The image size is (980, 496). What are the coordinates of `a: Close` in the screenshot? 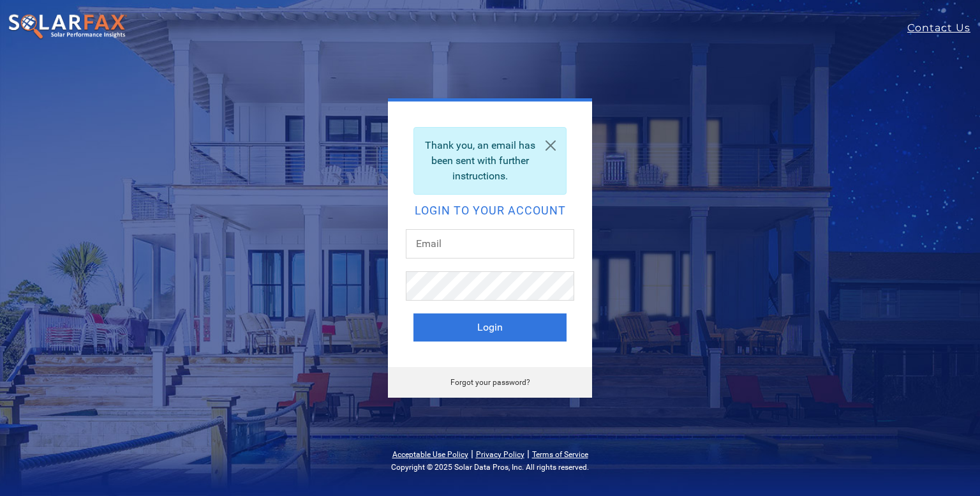 It's located at (551, 145).